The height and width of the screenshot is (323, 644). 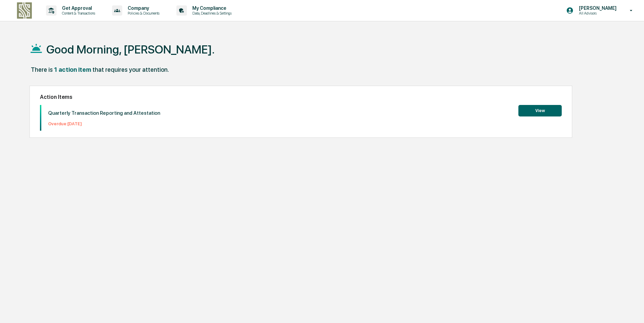 I want to click on p: My Compliance, so click(x=211, y=8).